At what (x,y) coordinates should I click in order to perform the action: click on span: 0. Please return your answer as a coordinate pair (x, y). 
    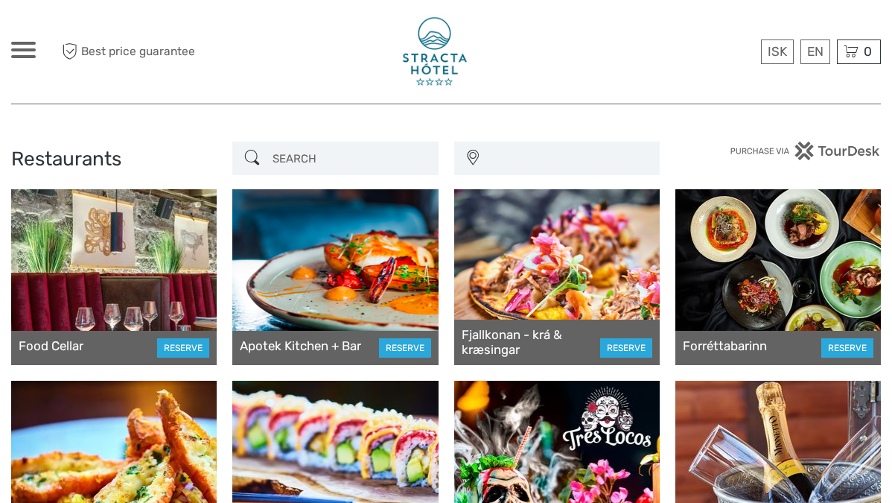
    Looking at the image, I should click on (867, 51).